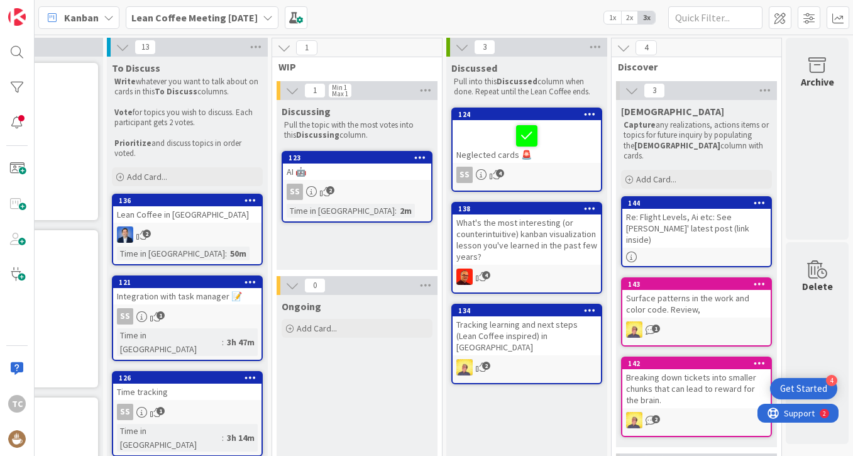 Image resolution: width=853 pixels, height=456 pixels. I want to click on span: 3, so click(654, 90).